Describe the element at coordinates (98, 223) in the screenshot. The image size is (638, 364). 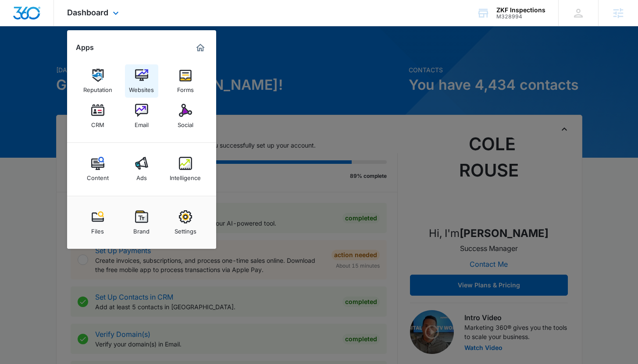
I see `a: Files` at that location.